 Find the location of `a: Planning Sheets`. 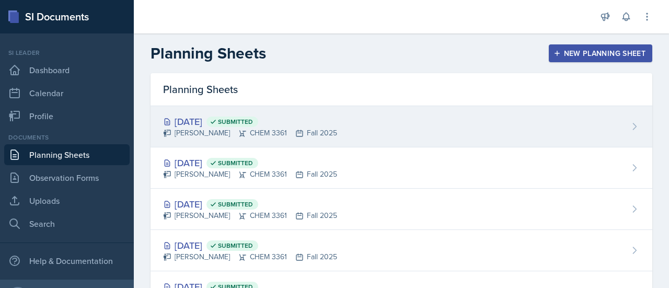

a: Planning Sheets is located at coordinates (67, 155).